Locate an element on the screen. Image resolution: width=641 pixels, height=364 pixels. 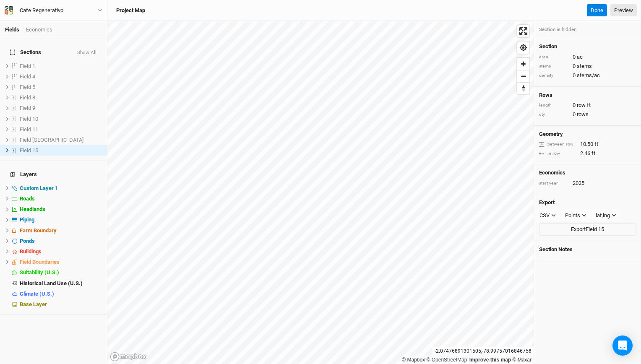
button: Zoom in is located at coordinates (523, 64).